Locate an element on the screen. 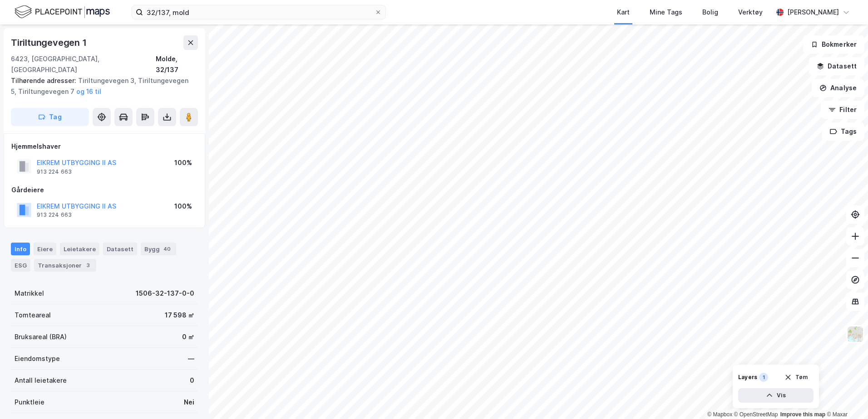  div: Tiriltungevegen 1 is located at coordinates (50, 43).